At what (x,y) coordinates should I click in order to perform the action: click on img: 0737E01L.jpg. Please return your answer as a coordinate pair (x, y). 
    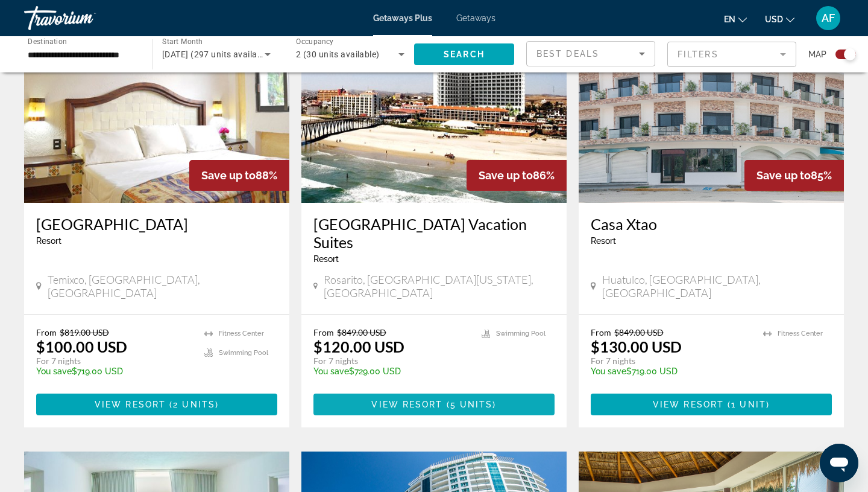
    Looking at the image, I should click on (434, 106).